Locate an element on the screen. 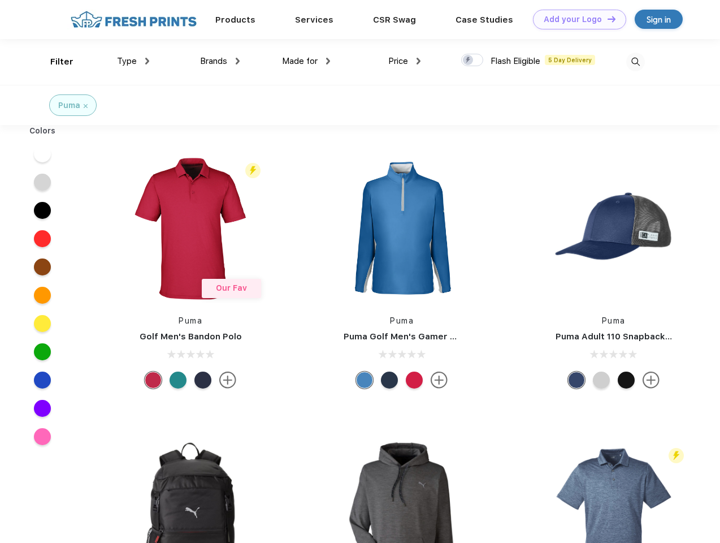  img: filter_cancel.svg is located at coordinates (85, 106).